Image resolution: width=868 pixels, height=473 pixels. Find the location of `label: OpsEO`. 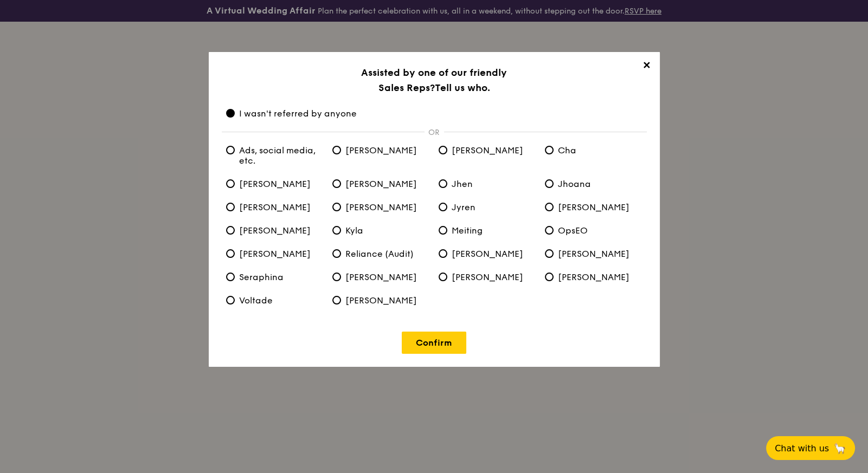

label: OpsEO is located at coordinates (593, 231).